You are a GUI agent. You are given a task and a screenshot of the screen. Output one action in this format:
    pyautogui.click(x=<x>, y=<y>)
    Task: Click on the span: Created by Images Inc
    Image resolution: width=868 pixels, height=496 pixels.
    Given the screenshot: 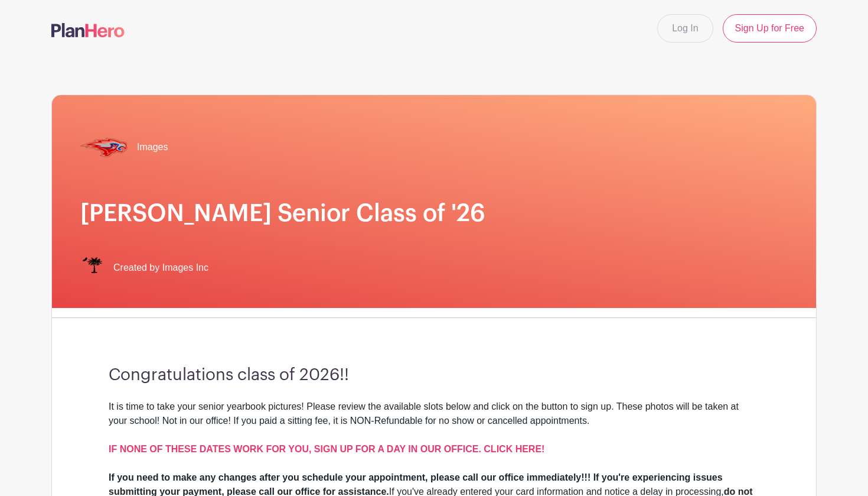 What is the action you would take?
    pyautogui.click(x=161, y=268)
    